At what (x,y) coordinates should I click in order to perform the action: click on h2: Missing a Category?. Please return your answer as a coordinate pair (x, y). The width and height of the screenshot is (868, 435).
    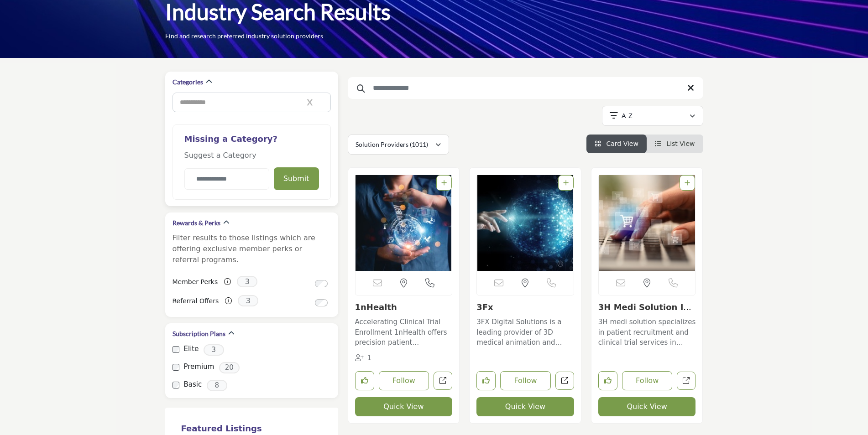
    Looking at the image, I should click on (251, 143).